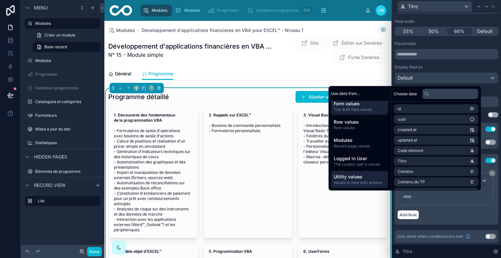 The image size is (501, 258). I want to click on span: - Introduction à l'Éditeur Visual Basic (VBE) - Fenêtres du VBE - Travailler avec la fenêtre de c..., so click(342, 144).